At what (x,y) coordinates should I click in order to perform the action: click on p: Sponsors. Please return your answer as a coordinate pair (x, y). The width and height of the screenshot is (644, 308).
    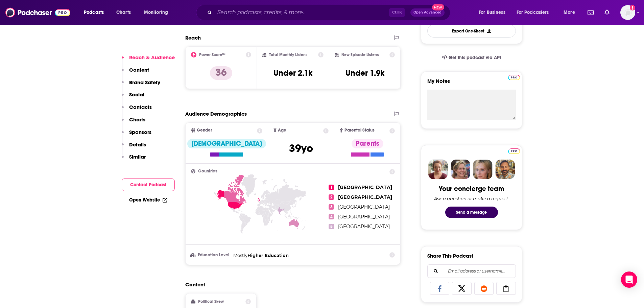
    Looking at the image, I should click on (140, 132).